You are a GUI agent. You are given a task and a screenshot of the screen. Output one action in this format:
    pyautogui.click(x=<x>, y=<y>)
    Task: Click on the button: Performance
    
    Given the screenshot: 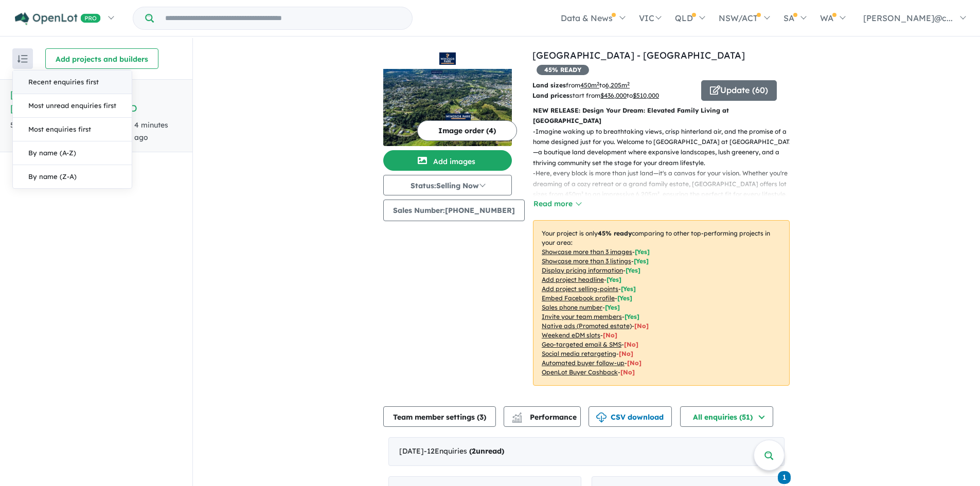 What is the action you would take?
    pyautogui.click(x=543, y=417)
    